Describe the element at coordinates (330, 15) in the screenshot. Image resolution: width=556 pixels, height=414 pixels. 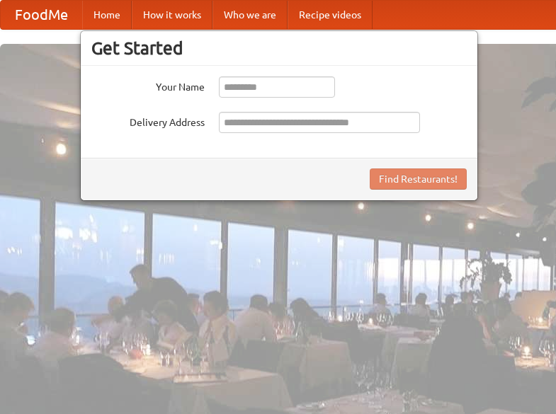
I see `a: Recipe videos` at that location.